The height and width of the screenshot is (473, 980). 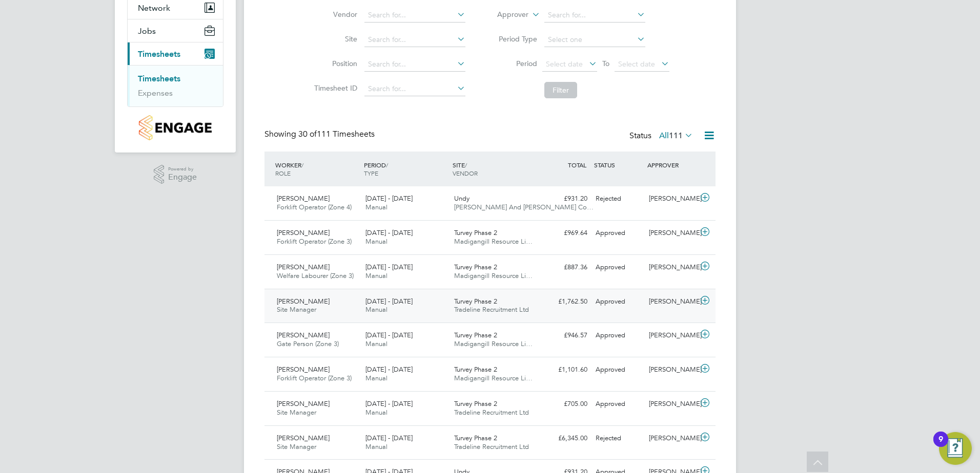 I want to click on a: Timesheets, so click(x=159, y=78).